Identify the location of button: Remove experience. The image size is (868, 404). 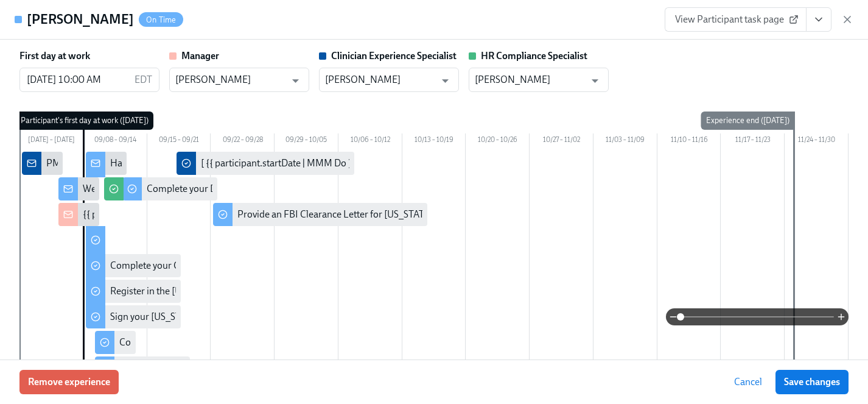
(68, 382).